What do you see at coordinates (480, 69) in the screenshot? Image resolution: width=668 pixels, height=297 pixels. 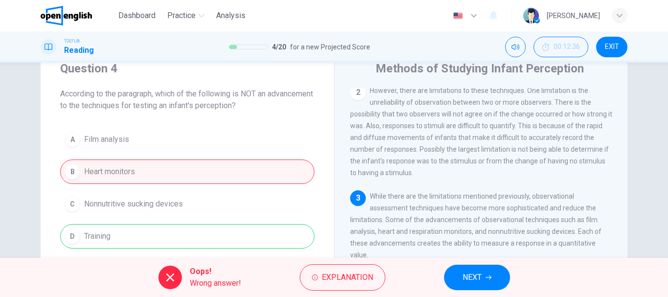 I see `h4: Methods of Studying Infant Perception` at bounding box center [480, 69].